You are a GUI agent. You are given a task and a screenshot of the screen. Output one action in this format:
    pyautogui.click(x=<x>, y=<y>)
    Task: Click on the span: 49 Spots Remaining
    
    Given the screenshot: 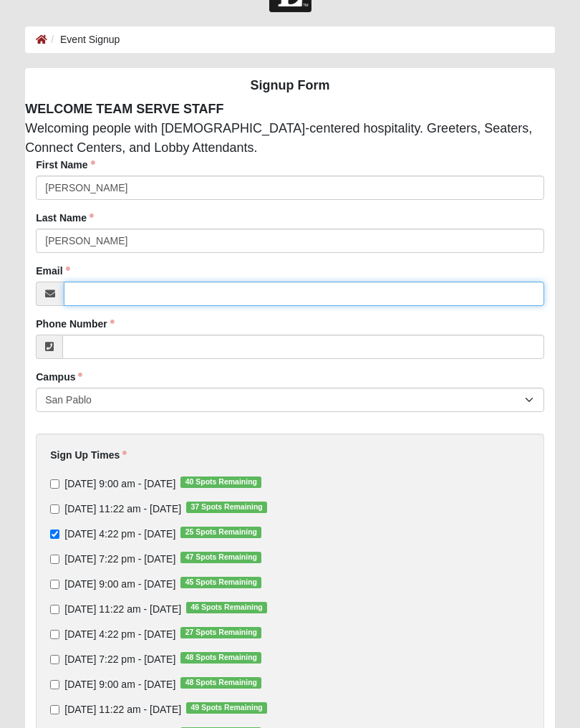 What is the action you would take?
    pyautogui.click(x=226, y=708)
    